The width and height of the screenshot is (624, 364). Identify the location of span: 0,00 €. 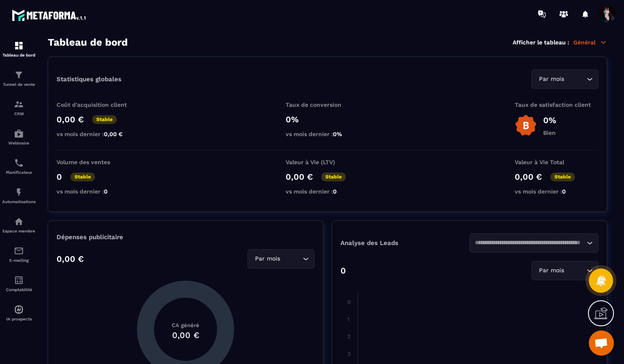
(113, 134).